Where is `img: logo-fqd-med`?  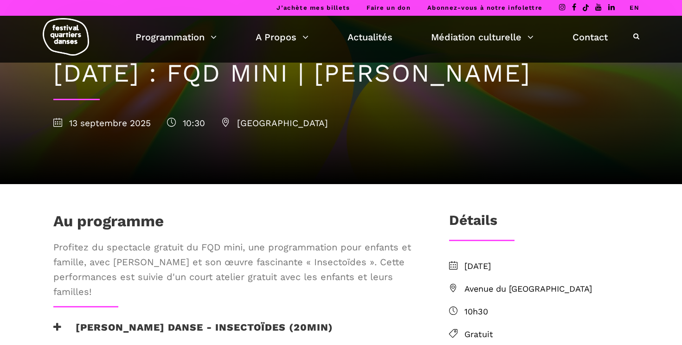
img: logo-fqd-med is located at coordinates (66, 37).